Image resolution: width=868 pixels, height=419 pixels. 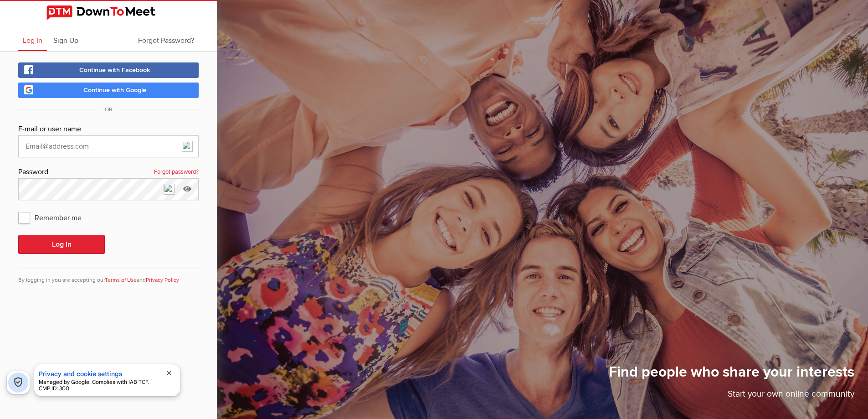 I want to click on span: Continue with Google, so click(x=115, y=90).